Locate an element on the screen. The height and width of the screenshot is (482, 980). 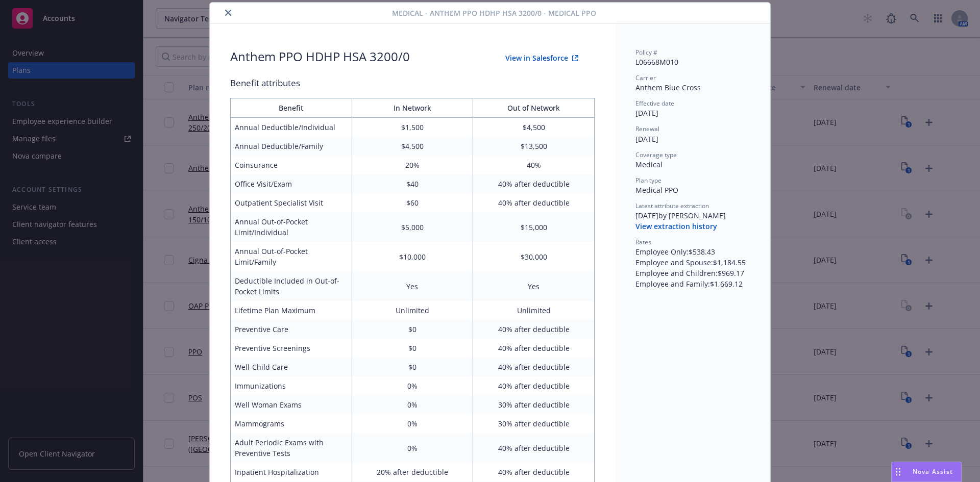
td: Mammograms is located at coordinates (291, 423).